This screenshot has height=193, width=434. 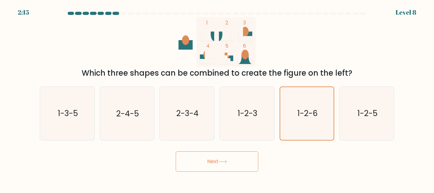 What do you see at coordinates (227, 23) in the screenshot?
I see `tspan: 2` at bounding box center [227, 23].